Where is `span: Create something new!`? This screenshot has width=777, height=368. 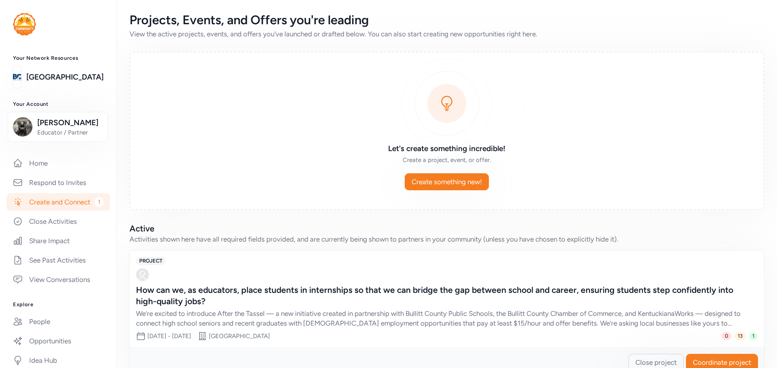
span: Create something new! is located at coordinates (447, 182).